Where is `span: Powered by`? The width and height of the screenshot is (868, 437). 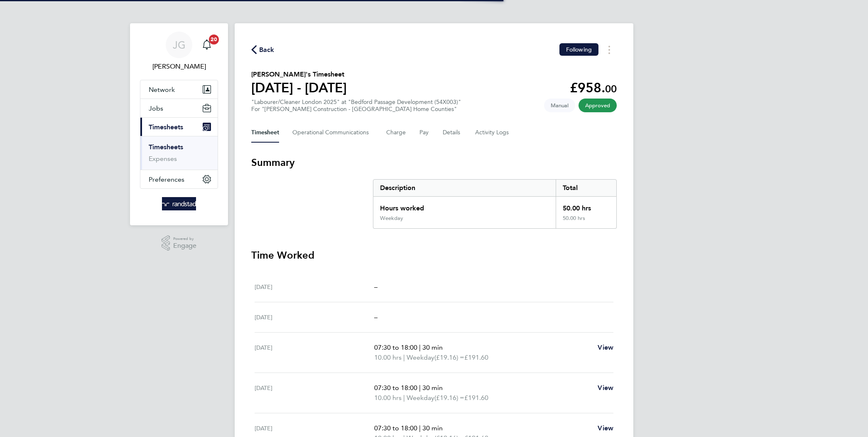
span: Powered by is located at coordinates (185, 238).